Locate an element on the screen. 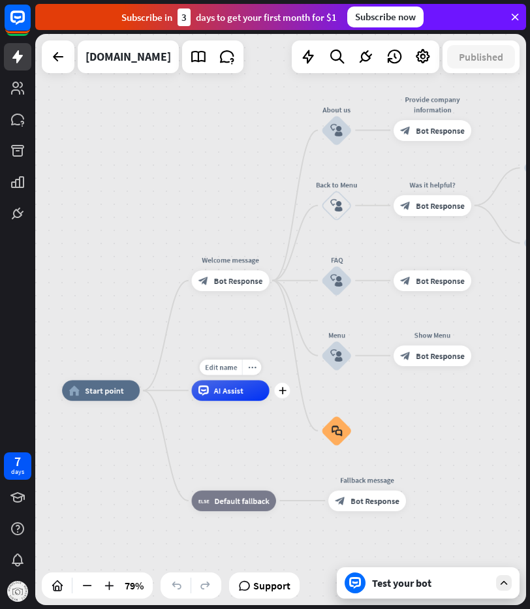 This screenshot has width=530, height=609. i: more_horiz is located at coordinates (252, 367).